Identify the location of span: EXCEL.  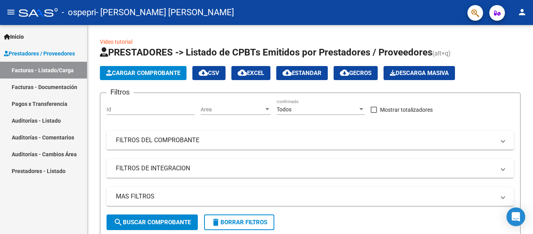
(251, 73).